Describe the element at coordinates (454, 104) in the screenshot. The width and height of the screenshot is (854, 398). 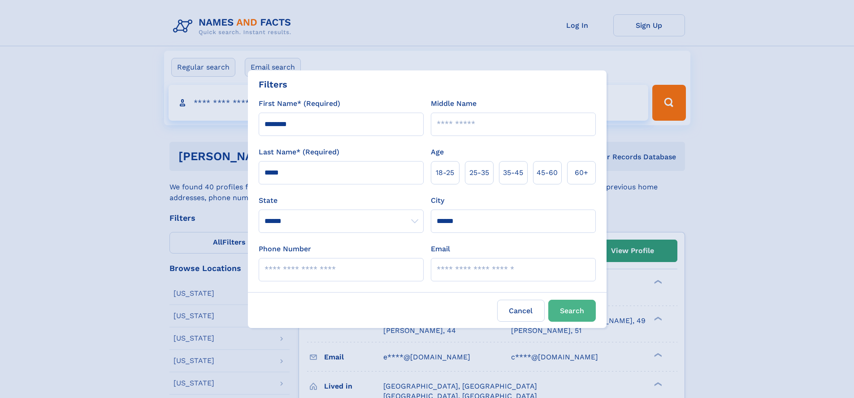
I see `label: Middle Name` at that location.